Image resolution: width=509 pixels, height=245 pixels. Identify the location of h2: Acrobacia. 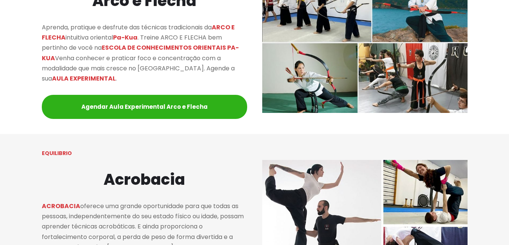
(144, 180).